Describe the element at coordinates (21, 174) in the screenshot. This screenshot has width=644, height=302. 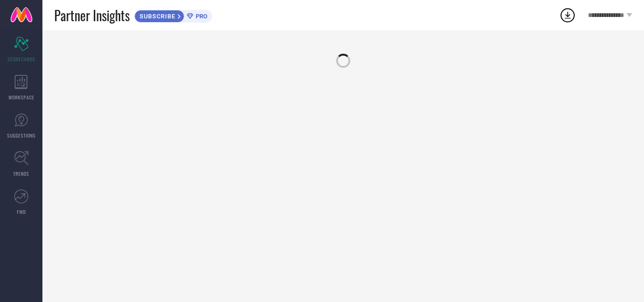
I see `span: TRENDS` at that location.